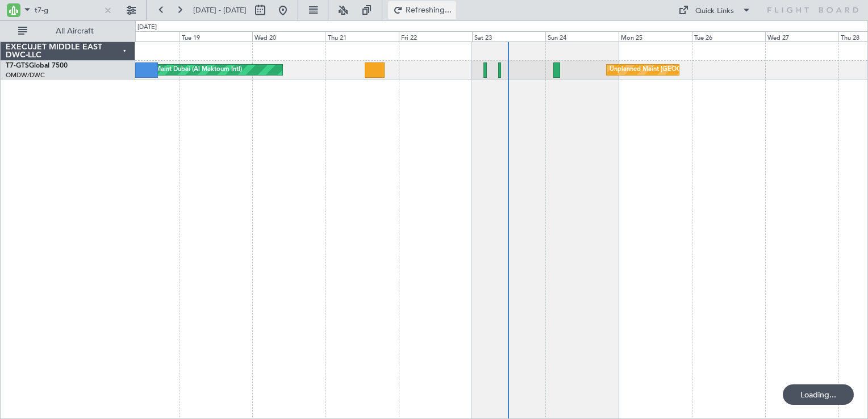 This screenshot has height=419, width=868. Describe the element at coordinates (508, 37) in the screenshot. I see `div: Sat 23` at that location.